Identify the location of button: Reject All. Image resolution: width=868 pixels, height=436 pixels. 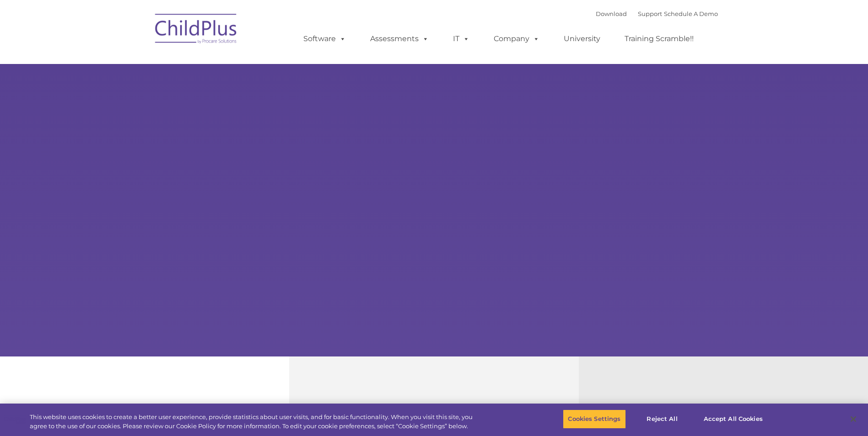
(662, 419).